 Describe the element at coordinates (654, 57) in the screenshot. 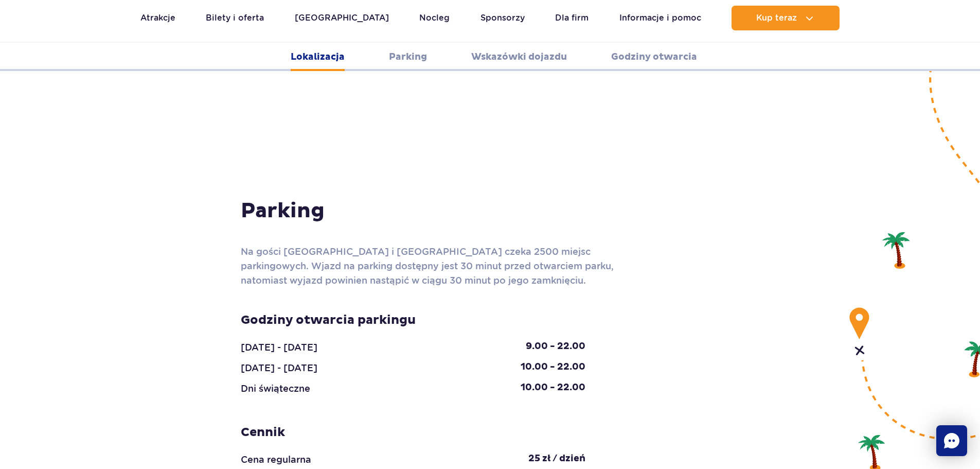

I see `a: Godziny otwarcia` at that location.